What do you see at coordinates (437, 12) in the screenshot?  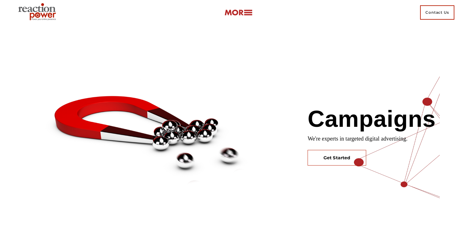 I see `span: Contact Us` at bounding box center [437, 12].